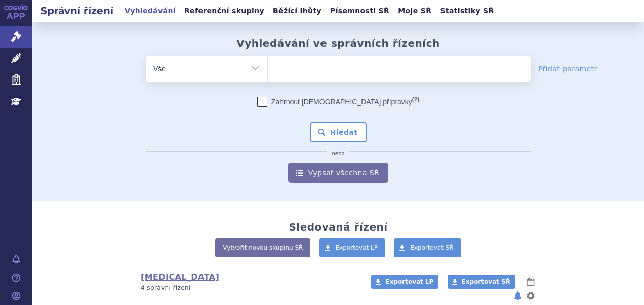 The width and height of the screenshot is (644, 305). Describe the element at coordinates (467, 11) in the screenshot. I see `a: Statistiky SŘ` at that location.